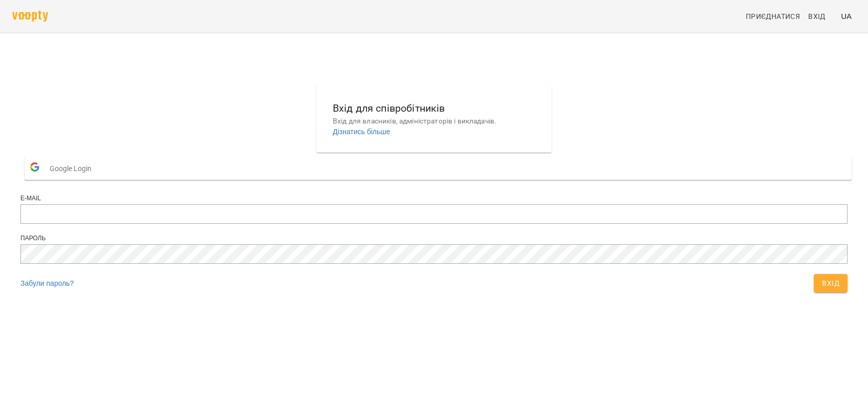 The image size is (868, 420). I want to click on a: Вхід, so click(820, 16).